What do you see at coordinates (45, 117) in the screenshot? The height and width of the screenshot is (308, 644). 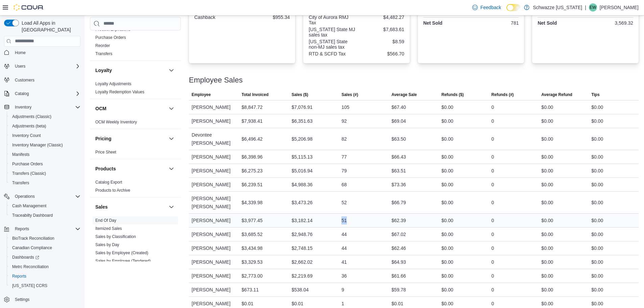 I see `span: Adjustments (Classic)` at bounding box center [45, 117].